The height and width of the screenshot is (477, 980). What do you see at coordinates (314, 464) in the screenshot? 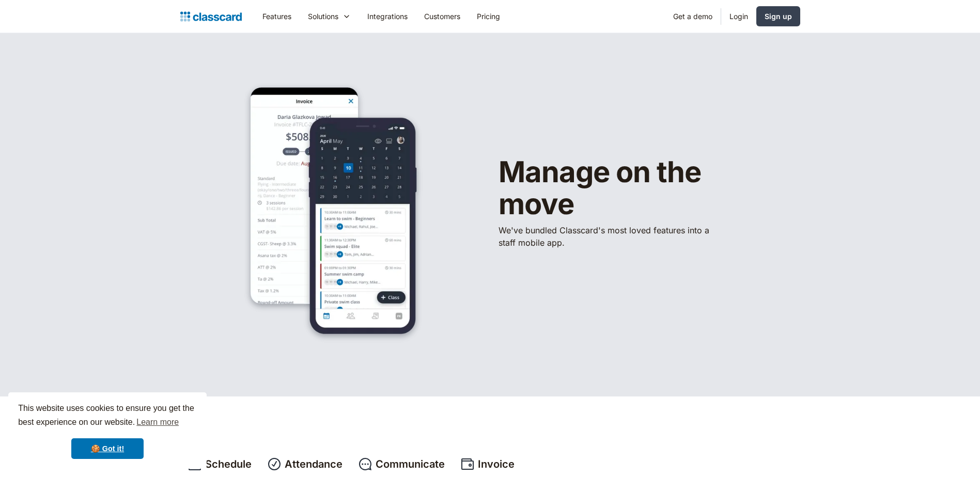
I see `div: Attendance` at bounding box center [314, 464].